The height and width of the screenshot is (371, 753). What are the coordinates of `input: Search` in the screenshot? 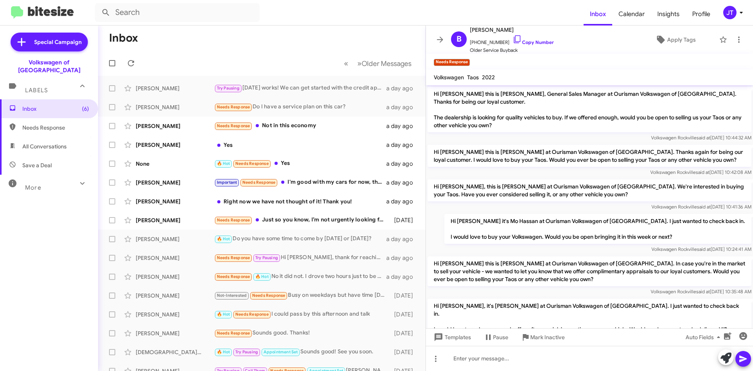 It's located at (177, 13).